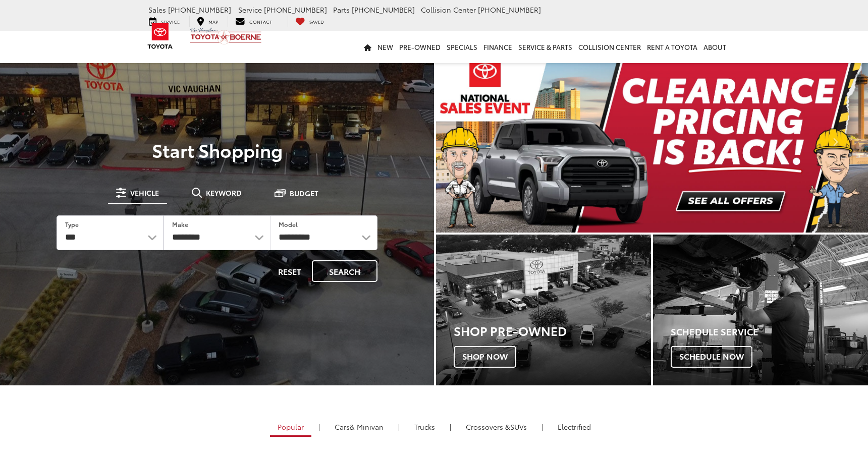 The width and height of the screenshot is (868, 459). I want to click on a: About, so click(715, 47).